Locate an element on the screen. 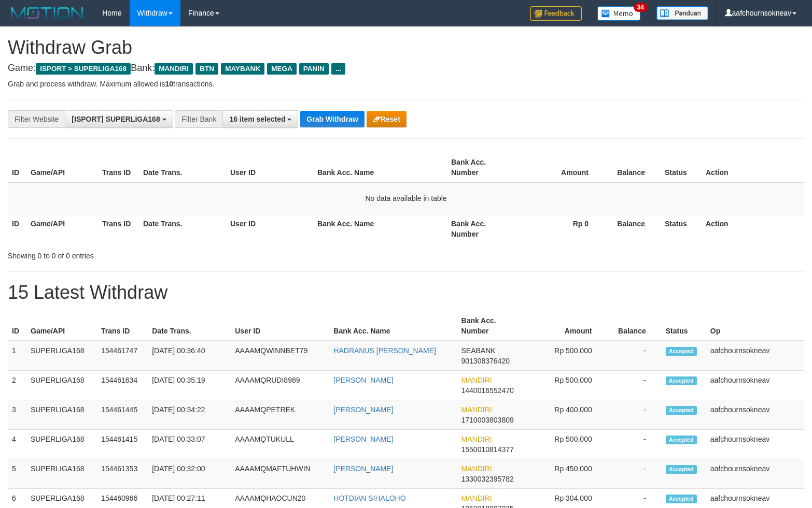 This screenshot has height=508, width=812. span: MAYBANK is located at coordinates (243, 69).